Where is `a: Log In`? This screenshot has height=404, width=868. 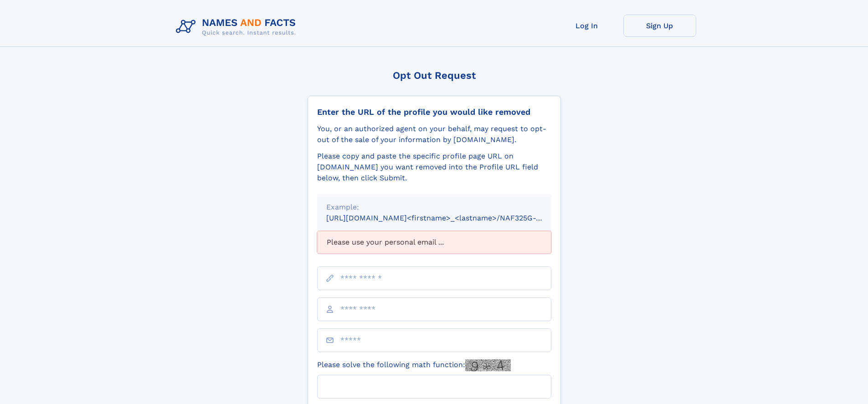 a: Log In is located at coordinates (587, 25).